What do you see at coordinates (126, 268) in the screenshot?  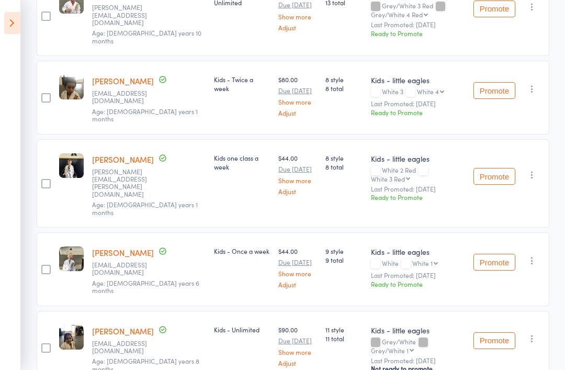 I see `small: tishainley94@gmail.com` at bounding box center [126, 268].